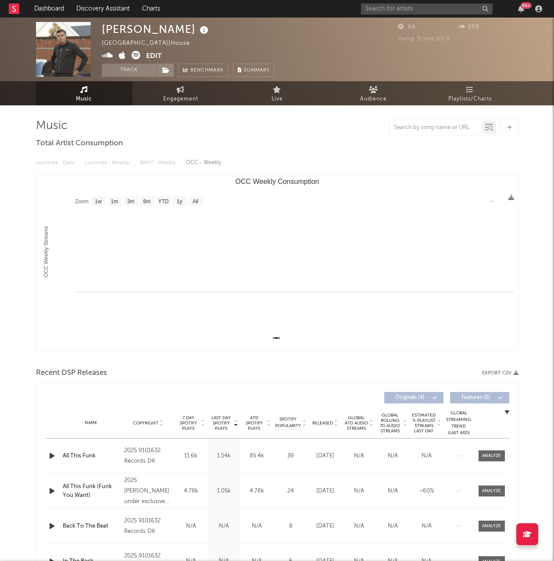 The image size is (554, 561). I want to click on span: 7 Day Spotify Plays, so click(188, 423).